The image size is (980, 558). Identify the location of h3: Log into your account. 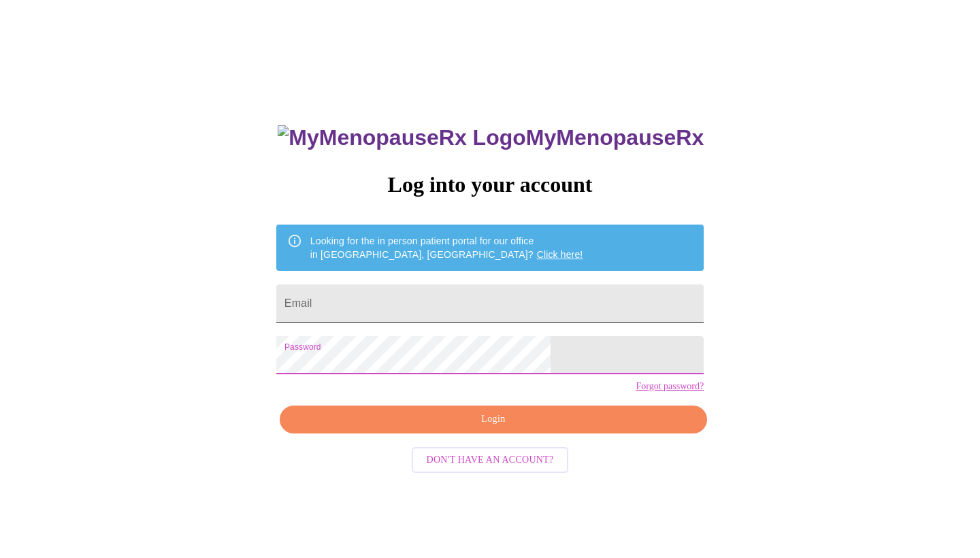
(490, 185).